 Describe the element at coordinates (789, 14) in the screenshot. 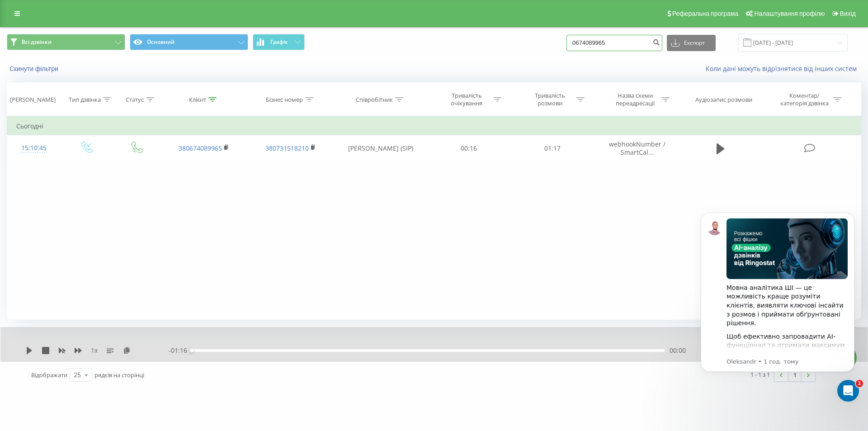

I see `span: Налаштування профілю` at that location.